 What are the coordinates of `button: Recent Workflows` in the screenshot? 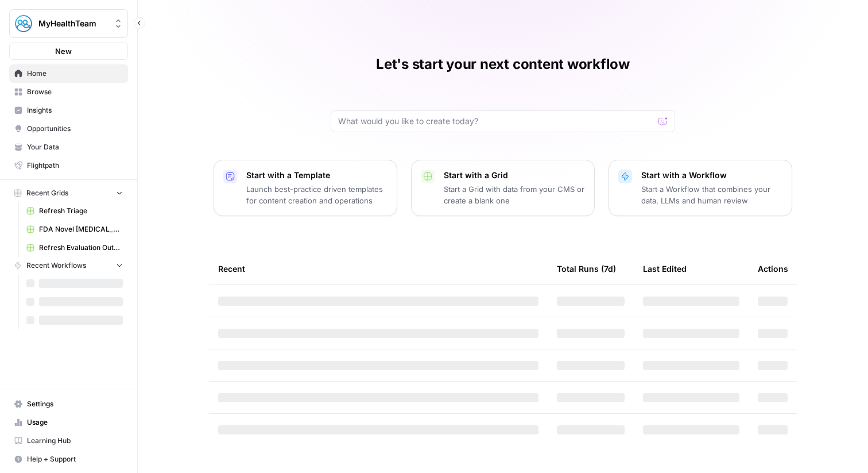 It's located at (69, 265).